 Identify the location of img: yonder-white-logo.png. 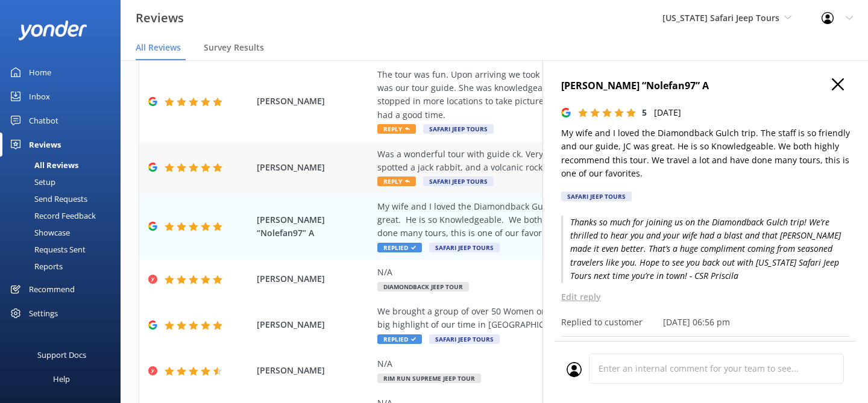
(52, 30).